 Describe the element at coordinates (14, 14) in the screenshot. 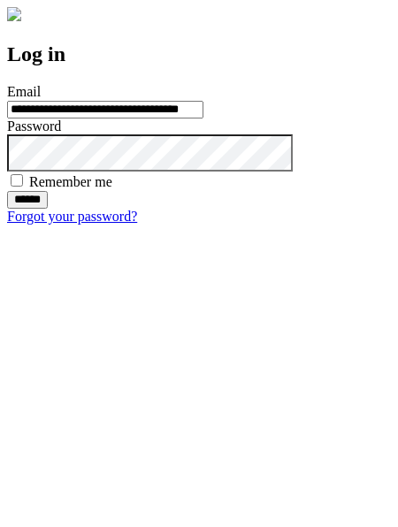

I see `img: logo-4e3dc11c47720685a147b03b5a06dd966a58ff35d612b21f08c02c0306f2b779.png` at that location.